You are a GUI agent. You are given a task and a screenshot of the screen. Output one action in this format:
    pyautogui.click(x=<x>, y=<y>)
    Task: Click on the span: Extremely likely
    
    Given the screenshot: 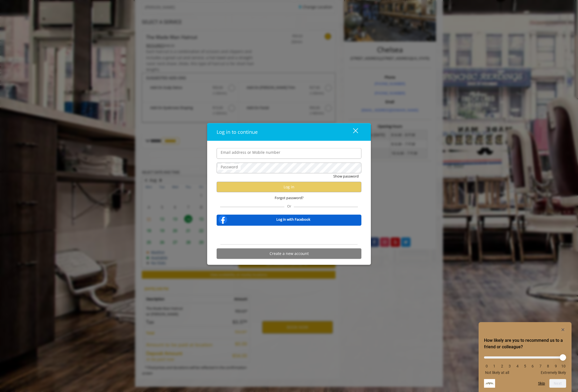 What is the action you would take?
    pyautogui.click(x=553, y=372)
    